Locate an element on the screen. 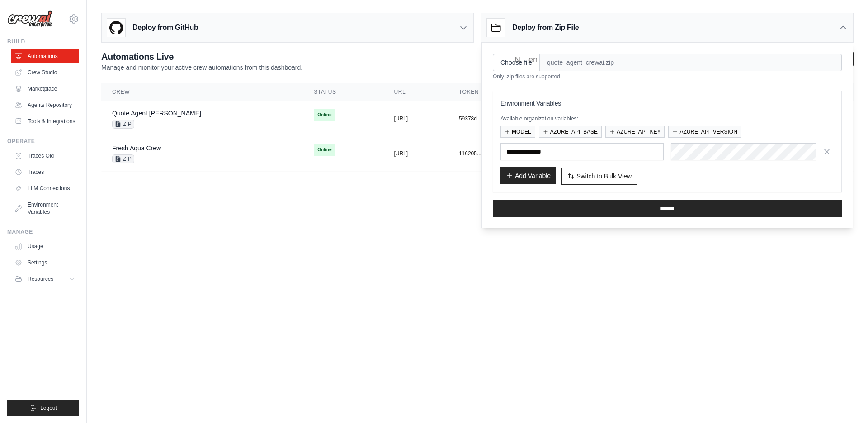 Image resolution: width=868 pixels, height=423 pixels. span: Logout is located at coordinates (48, 407).